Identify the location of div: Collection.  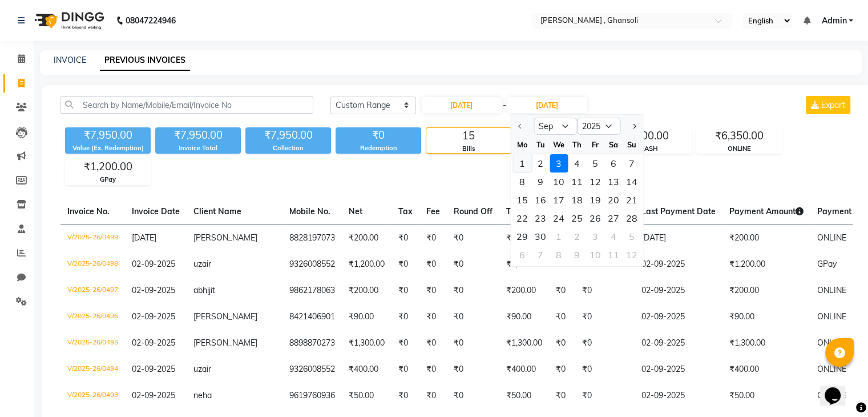
(288, 148).